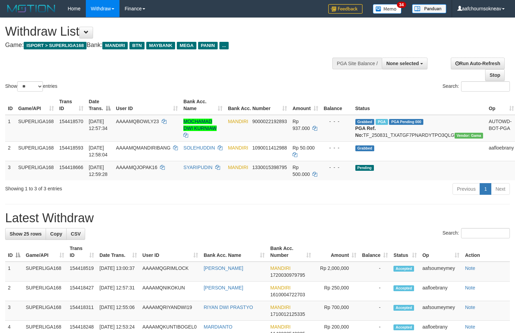 This screenshot has width=515, height=333. Describe the element at coordinates (161, 46) in the screenshot. I see `span: MAYBANK` at that location.